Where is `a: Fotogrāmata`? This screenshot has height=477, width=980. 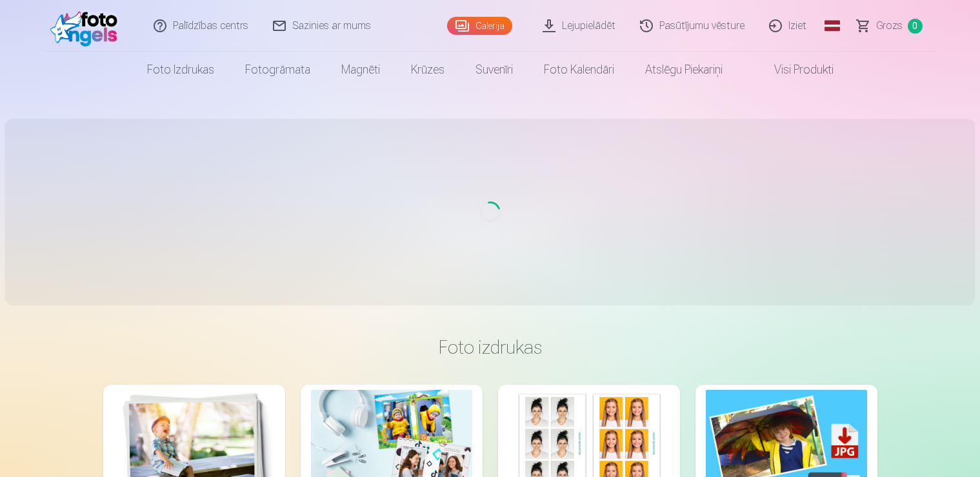
a: Fotogrāmata is located at coordinates (277, 70).